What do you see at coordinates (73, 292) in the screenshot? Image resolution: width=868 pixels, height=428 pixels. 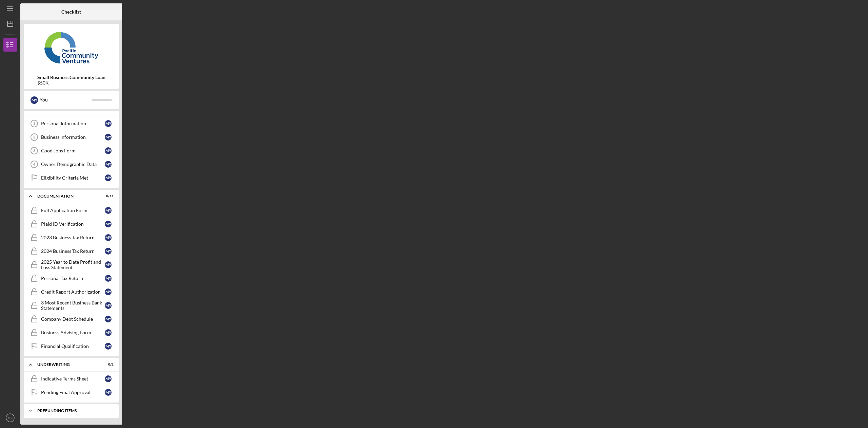 I see `div: Credit Report Authorization` at bounding box center [73, 292].